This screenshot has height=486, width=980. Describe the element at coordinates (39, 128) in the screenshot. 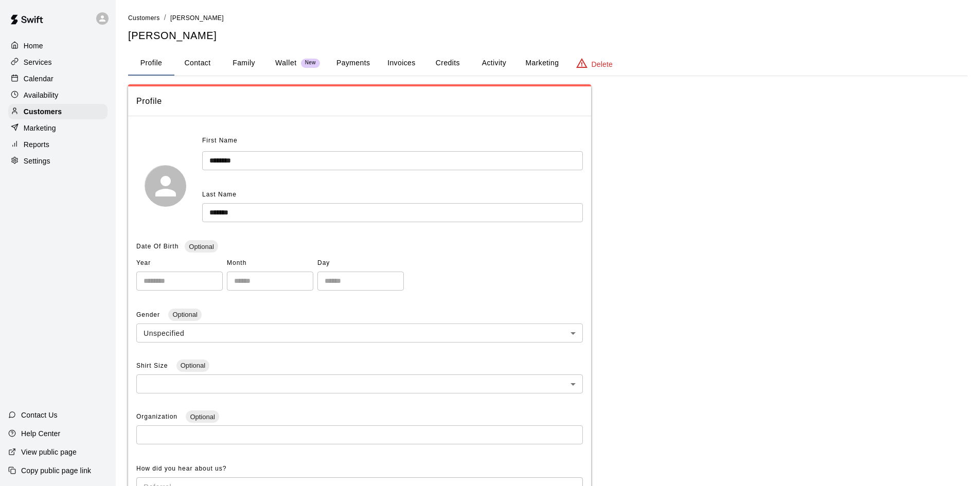

I see `p: Marketing` at that location.